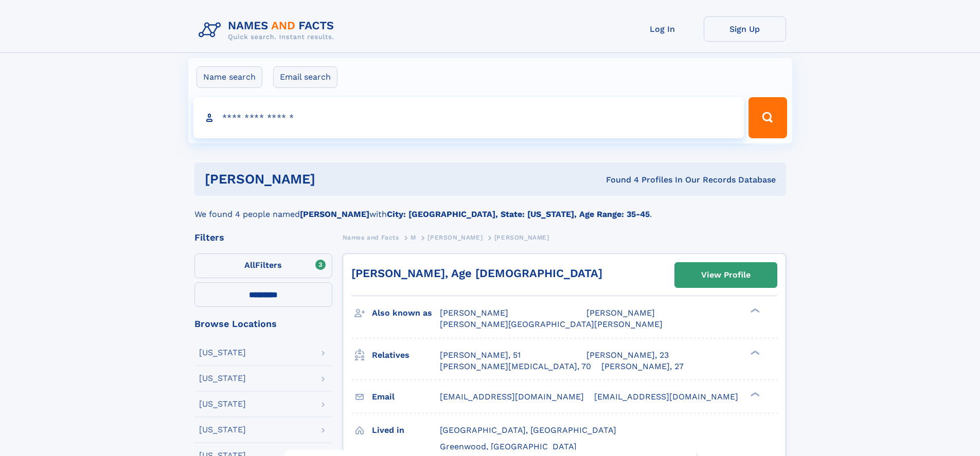 This screenshot has height=456, width=980. I want to click on div: Filters, so click(263, 237).